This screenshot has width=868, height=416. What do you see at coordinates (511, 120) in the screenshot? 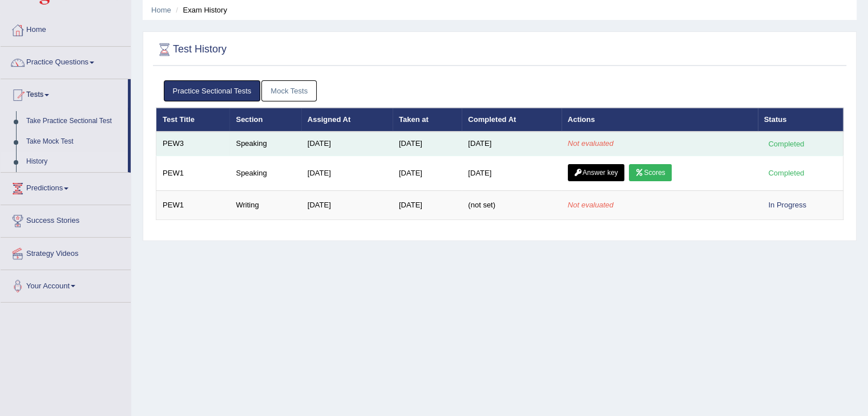
I see `th: Completed At` at bounding box center [511, 120].